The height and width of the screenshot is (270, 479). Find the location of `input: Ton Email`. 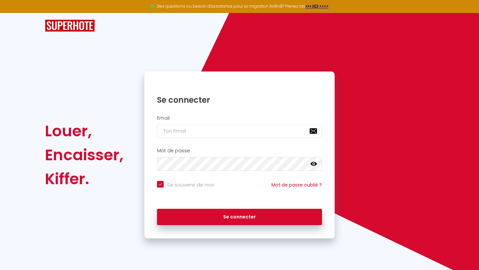

input: Ton Email is located at coordinates (240, 131).